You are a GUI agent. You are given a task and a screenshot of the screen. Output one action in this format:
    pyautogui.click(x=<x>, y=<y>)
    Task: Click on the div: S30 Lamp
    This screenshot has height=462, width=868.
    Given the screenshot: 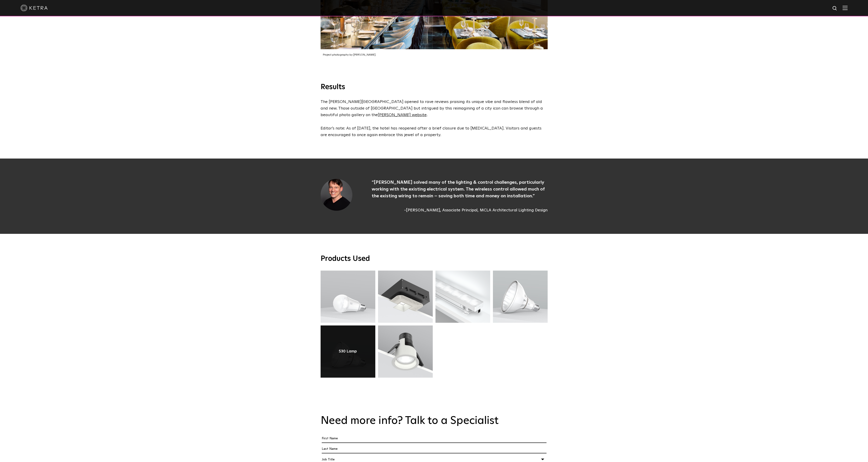 What is the action you would take?
    pyautogui.click(x=348, y=352)
    